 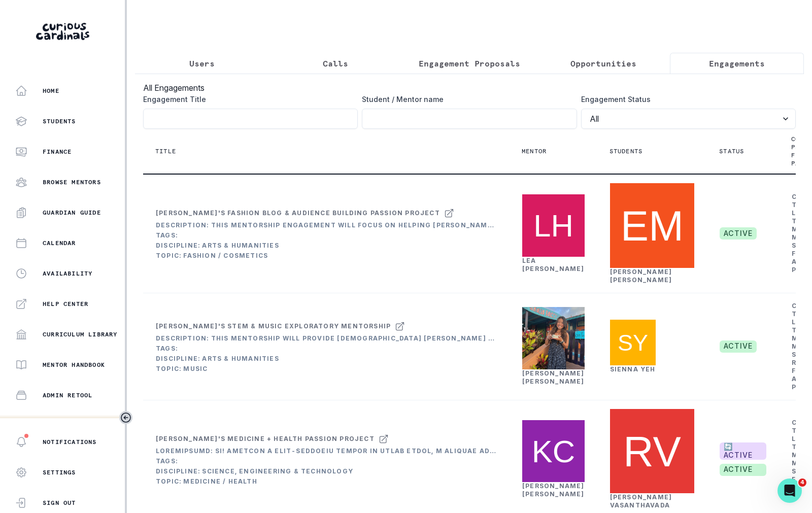 I want to click on p: Notifications, so click(x=69, y=442).